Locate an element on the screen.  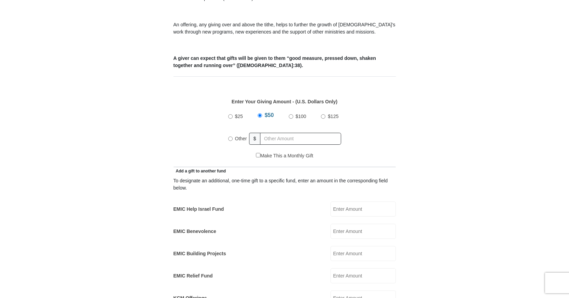
b: A giver can expect that gifts will be given to them “good measure, pressed down, shaken together ... is located at coordinates (275, 62).